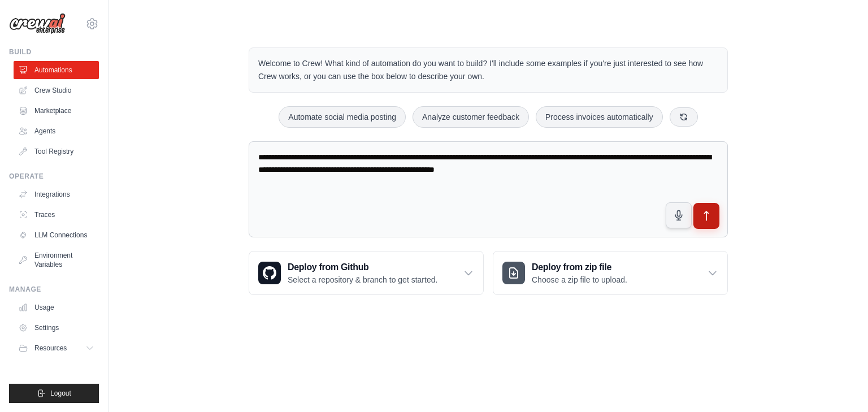 The width and height of the screenshot is (868, 412). I want to click on span: Resources, so click(50, 348).